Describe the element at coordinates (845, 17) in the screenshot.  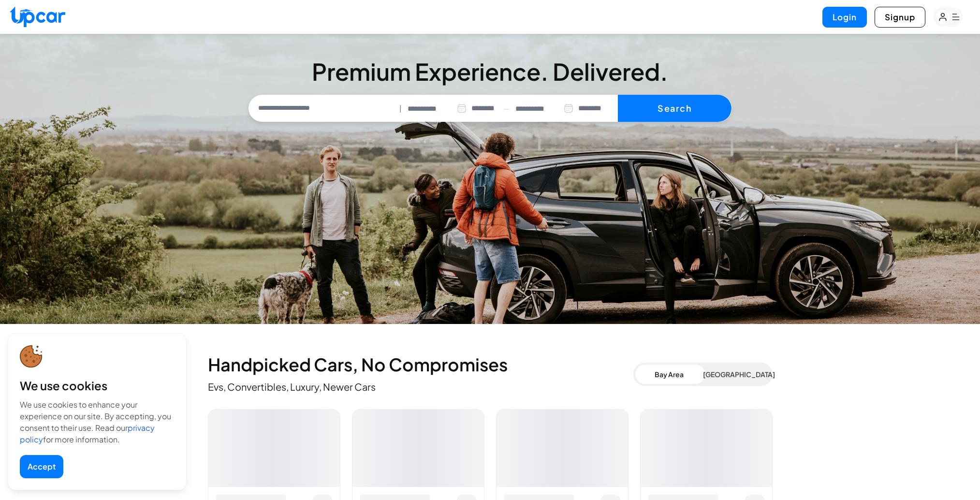
I see `button: Login` at that location.